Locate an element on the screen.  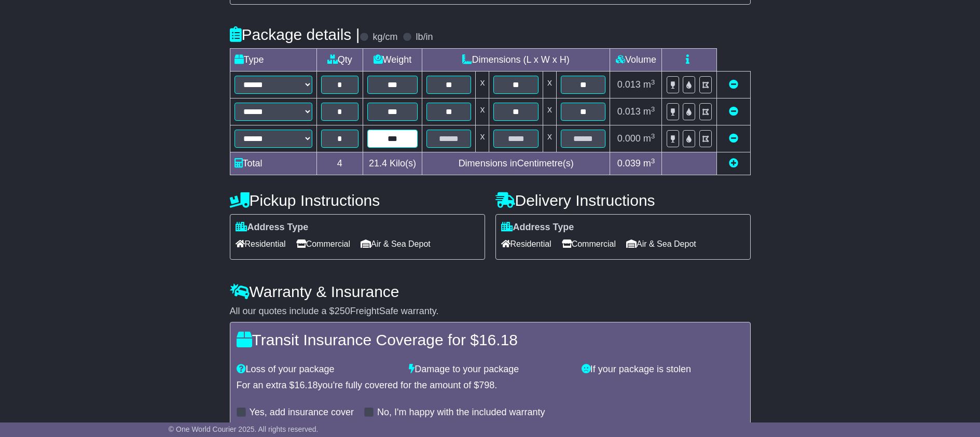
td: Kilo(s) is located at coordinates (392, 164).